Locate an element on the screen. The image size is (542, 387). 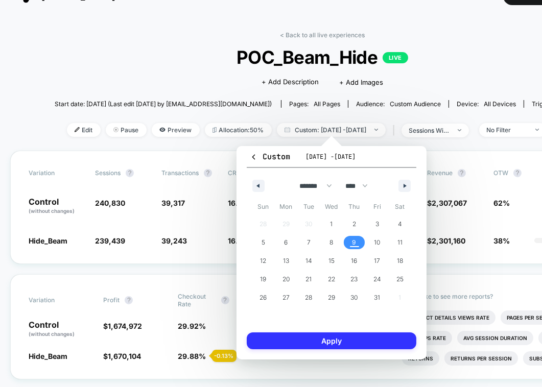
span: 20 is located at coordinates (286, 280).